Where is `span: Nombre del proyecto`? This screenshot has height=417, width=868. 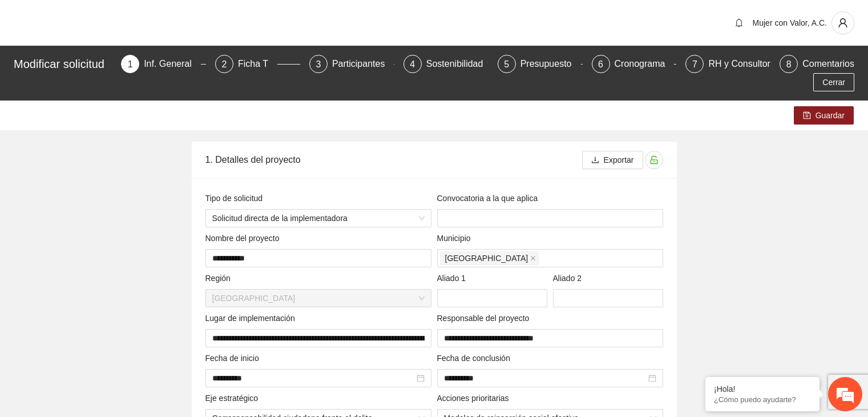
span: Nombre del proyecto is located at coordinates (245, 238).